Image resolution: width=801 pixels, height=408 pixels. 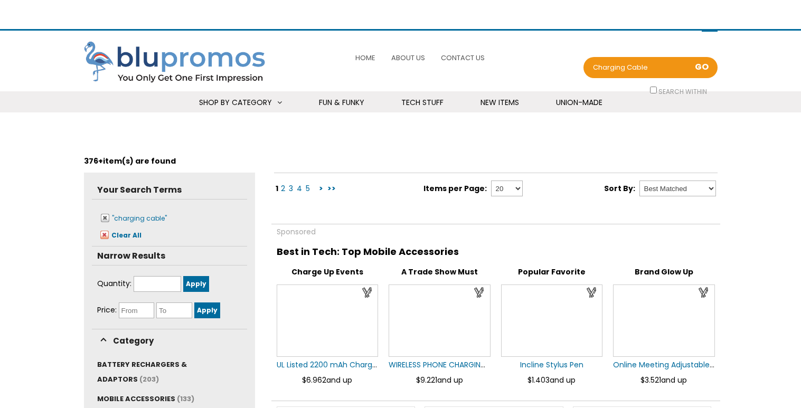 What do you see at coordinates (94, 161) in the screenshot?
I see `span: 376+` at bounding box center [94, 161].